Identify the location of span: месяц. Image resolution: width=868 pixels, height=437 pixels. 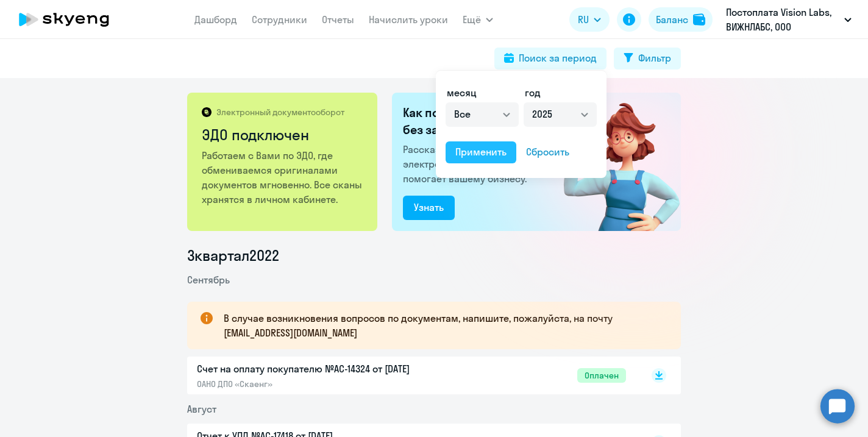
(462, 93).